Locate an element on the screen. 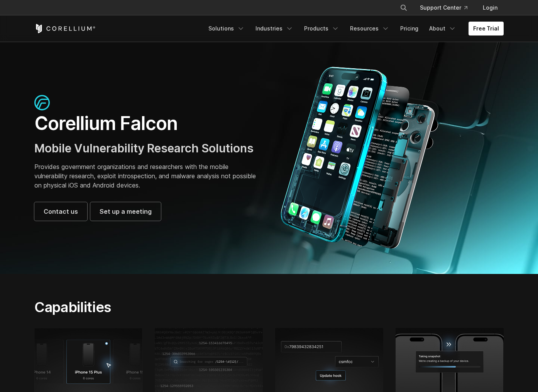 This screenshot has width=538, height=392. img: Corellium_Falcon Hero 1 is located at coordinates (360, 158).